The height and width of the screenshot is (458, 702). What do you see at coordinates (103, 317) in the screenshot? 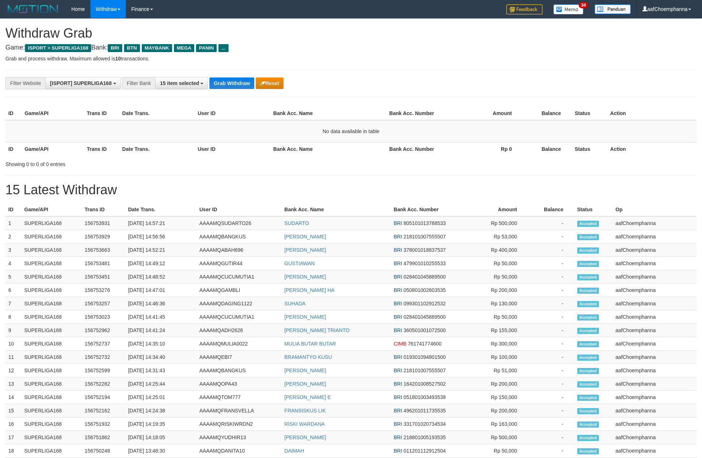
I see `td: 156753023` at bounding box center [103, 317].